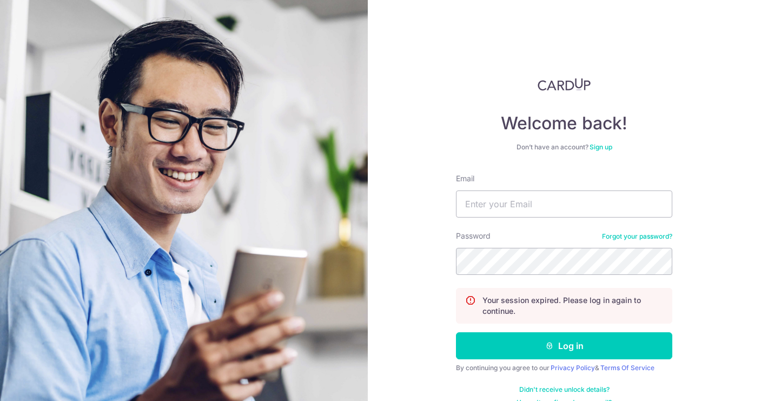  I want to click on a: Terms Of Service, so click(627, 367).